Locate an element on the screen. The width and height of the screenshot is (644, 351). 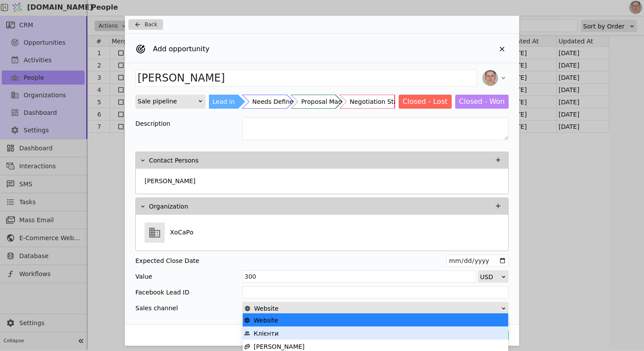
p: Organization is located at coordinates (169, 206).